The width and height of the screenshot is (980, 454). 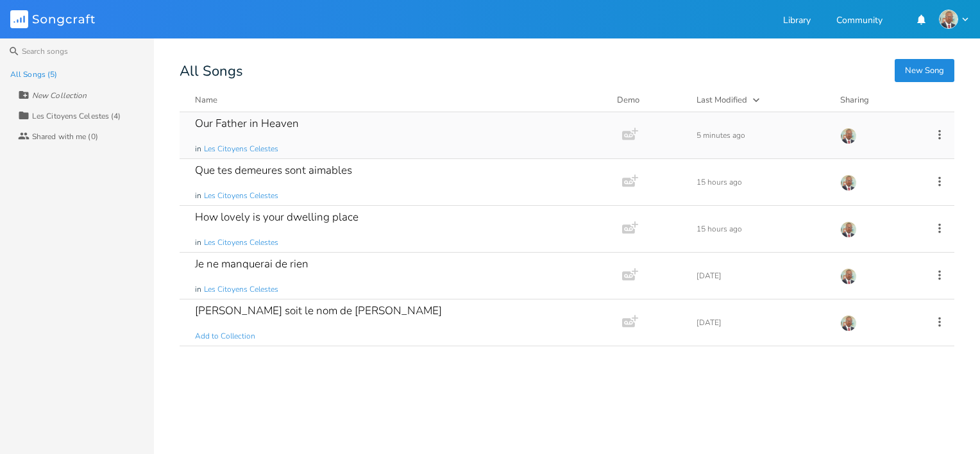 I want to click on div: Les Citoyens Celestes (4), so click(x=76, y=116).